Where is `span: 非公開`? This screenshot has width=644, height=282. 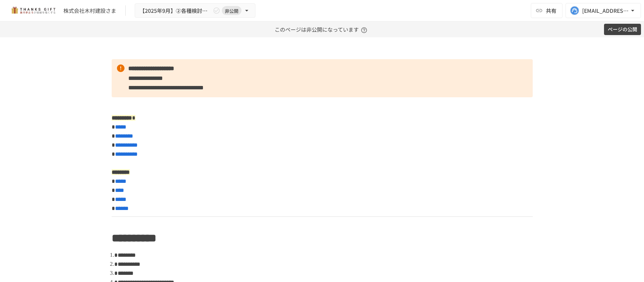
span: 非公開 is located at coordinates (231, 11).